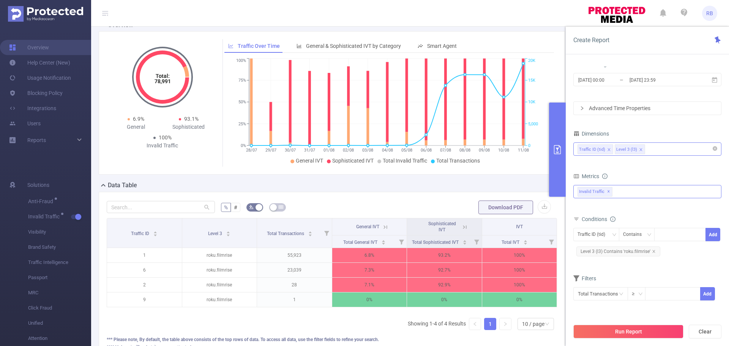 Image resolution: width=729 pixels, height=346 pixels. I want to click on tspan: 04/08, so click(387, 150).